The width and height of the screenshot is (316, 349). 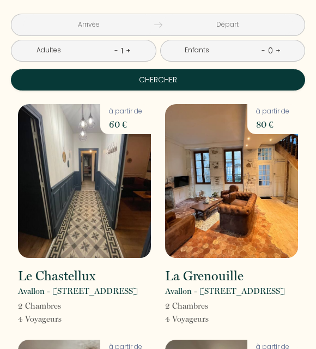 I want to click on div: Adultes, so click(x=51, y=50).